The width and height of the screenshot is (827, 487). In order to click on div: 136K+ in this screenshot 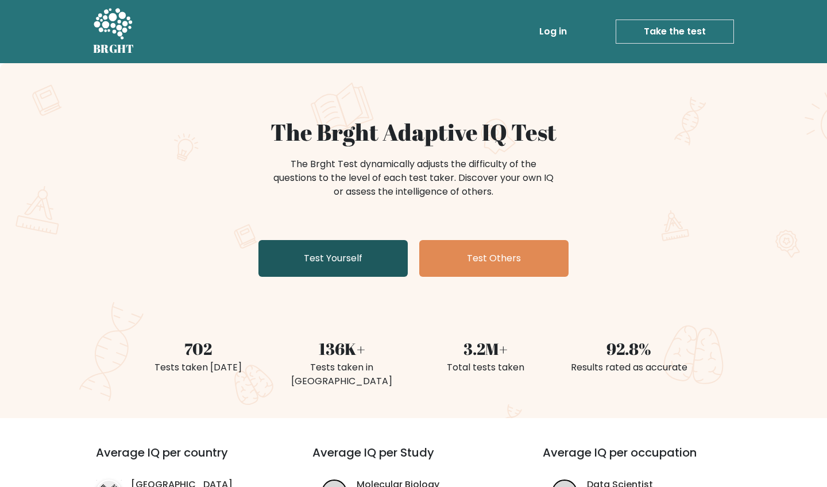, I will do `click(342, 349)`.